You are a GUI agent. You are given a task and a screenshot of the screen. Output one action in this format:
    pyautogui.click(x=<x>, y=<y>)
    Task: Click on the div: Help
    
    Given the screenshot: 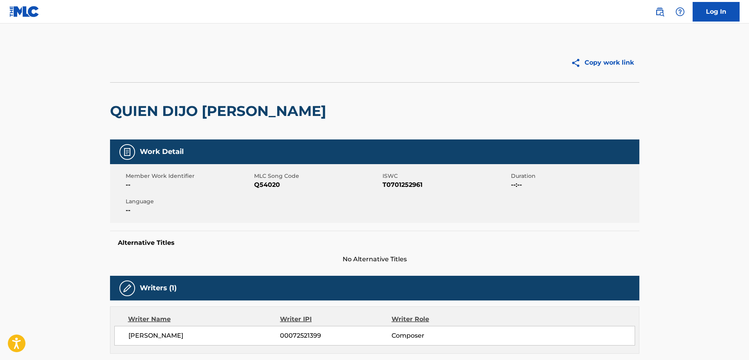 What is the action you would take?
    pyautogui.click(x=680, y=12)
    